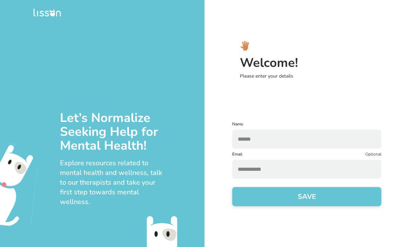  I want to click on p: Optional, so click(373, 154).